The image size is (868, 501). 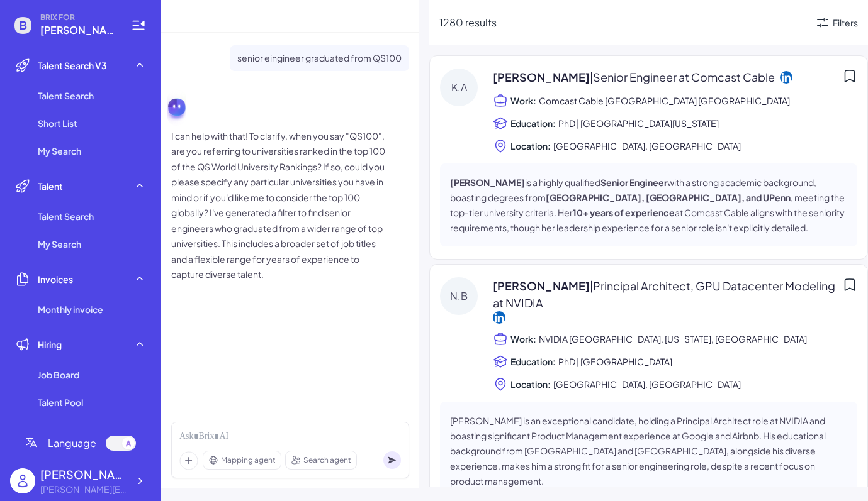 What do you see at coordinates (58, 375) in the screenshot?
I see `span: Job Board` at bounding box center [58, 375].